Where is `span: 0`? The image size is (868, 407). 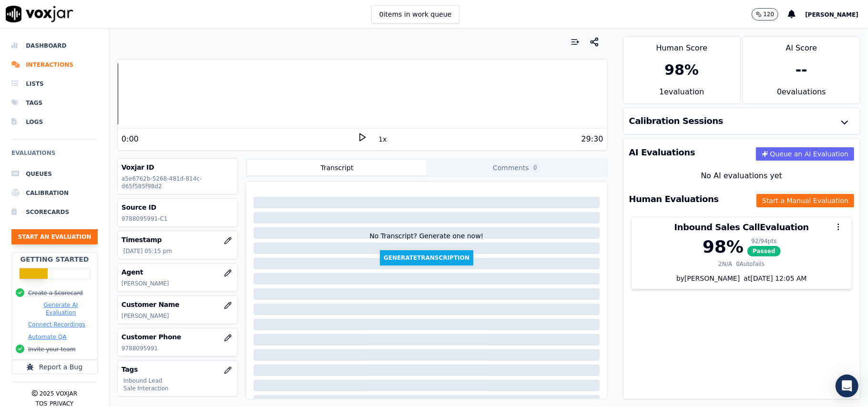 span: 0 is located at coordinates (535, 168).